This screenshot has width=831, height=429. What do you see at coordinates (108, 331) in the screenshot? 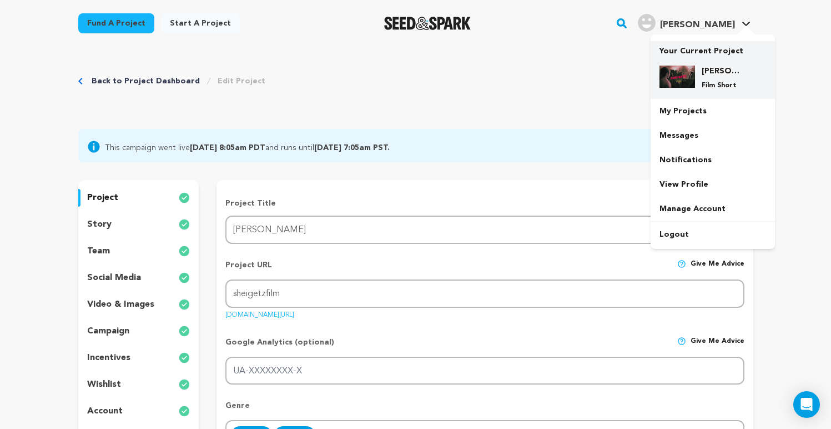
I see `p: campaign` at bounding box center [108, 331].